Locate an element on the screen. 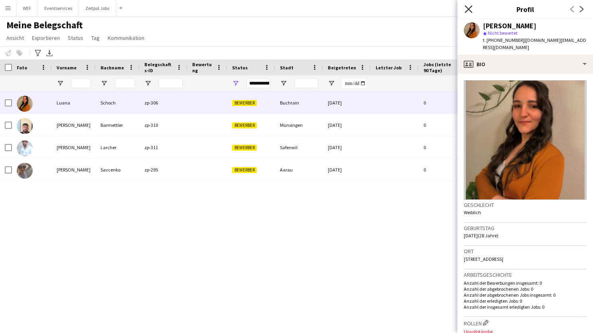 The height and width of the screenshot is (333, 593). div: Buchrain is located at coordinates (299, 103).